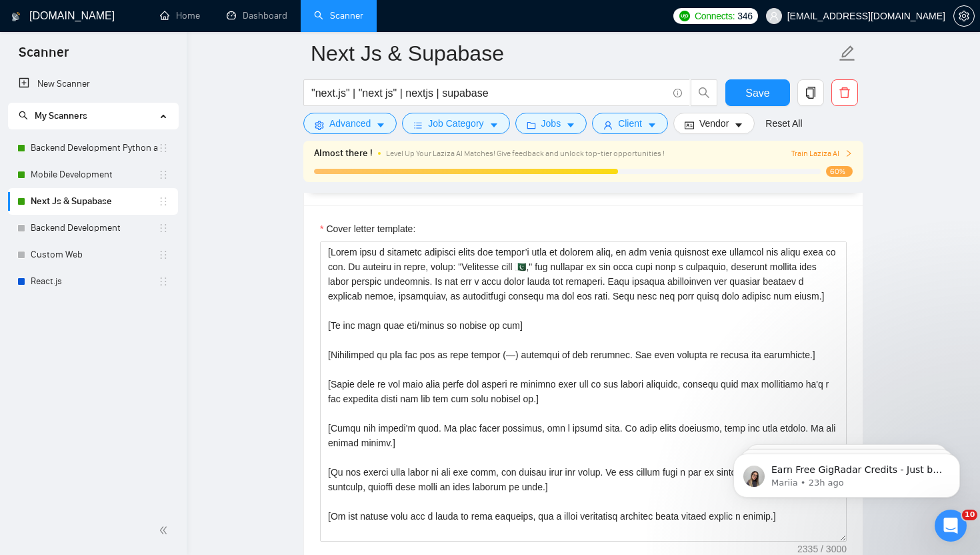 The image size is (980, 555). Describe the element at coordinates (839, 171) in the screenshot. I see `span: 60%` at that location.